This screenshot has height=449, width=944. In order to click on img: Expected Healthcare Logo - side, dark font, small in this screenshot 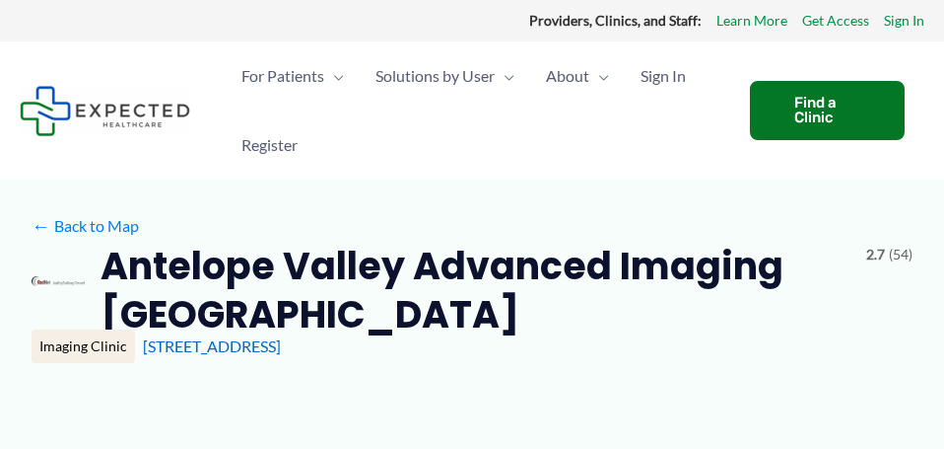, I will do `click(104, 110)`.